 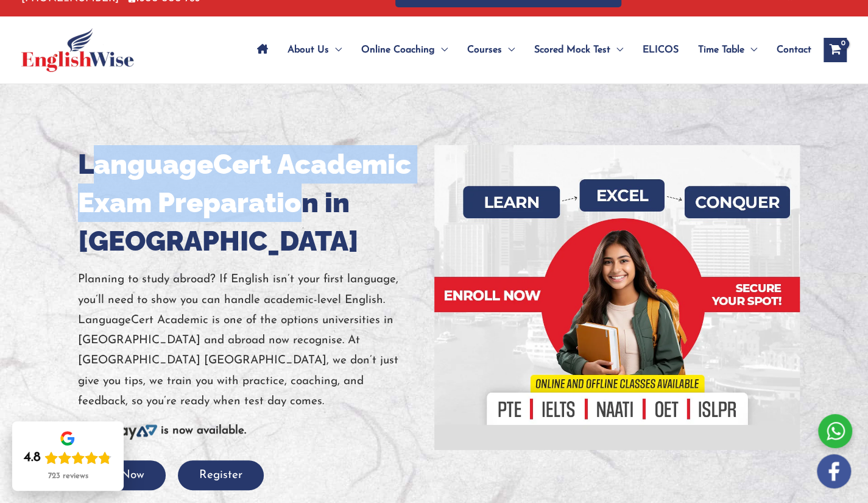 I want to click on b: is now available., so click(x=204, y=430).